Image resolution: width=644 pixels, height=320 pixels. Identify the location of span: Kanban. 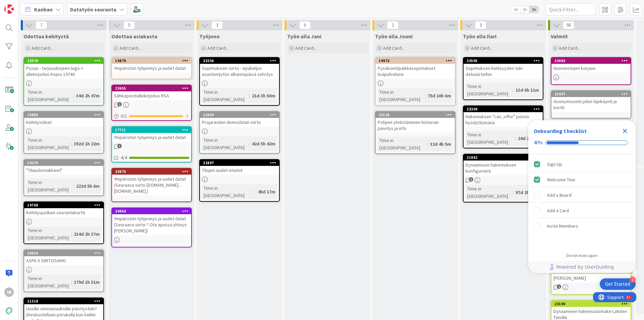
(43, 9).